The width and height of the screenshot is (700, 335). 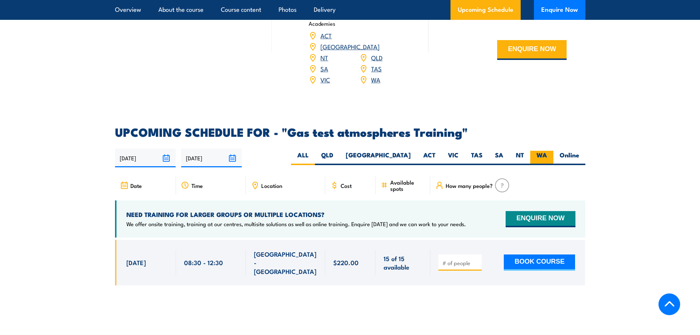 I want to click on span: How many people?, so click(x=469, y=185).